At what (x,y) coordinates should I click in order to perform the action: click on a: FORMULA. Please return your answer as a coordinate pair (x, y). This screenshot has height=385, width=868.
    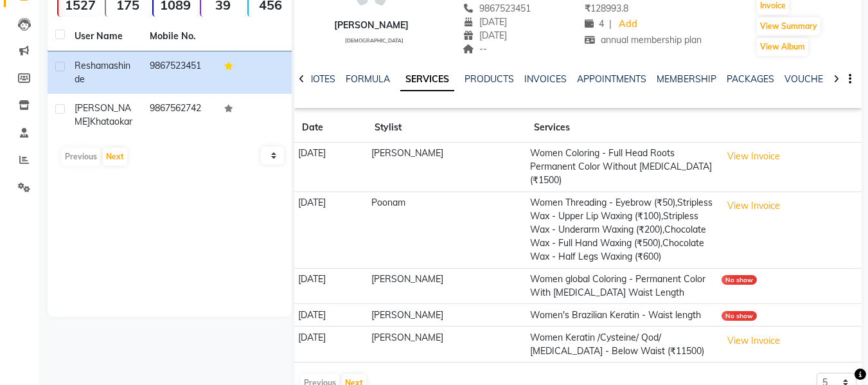
    Looking at the image, I should click on (368, 79).